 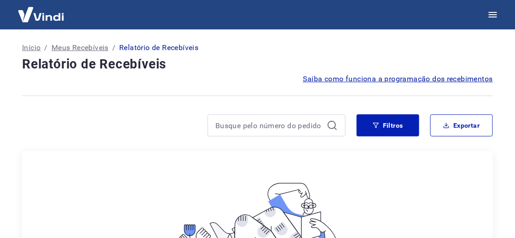 What do you see at coordinates (257, 64) in the screenshot?
I see `h4: Relatório de Recebíveis` at bounding box center [257, 64].